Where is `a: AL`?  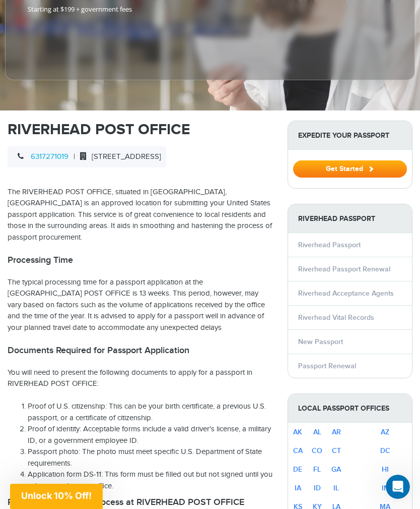 a: AL is located at coordinates (317, 432).